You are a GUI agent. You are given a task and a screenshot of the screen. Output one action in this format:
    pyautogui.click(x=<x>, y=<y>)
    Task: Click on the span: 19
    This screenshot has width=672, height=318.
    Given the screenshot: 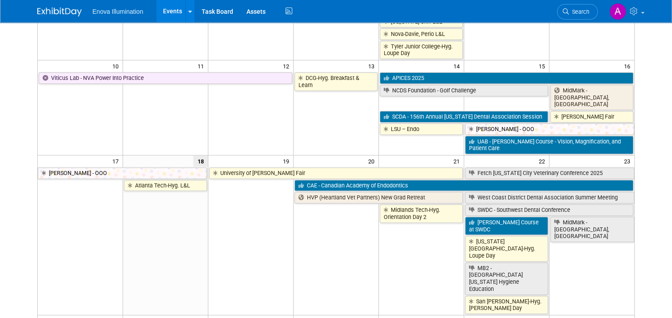 What is the action you would take?
    pyautogui.click(x=287, y=161)
    